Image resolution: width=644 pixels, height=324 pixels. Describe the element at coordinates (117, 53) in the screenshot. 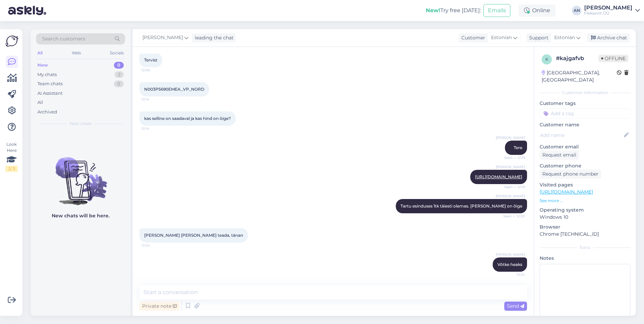

I see `div: Socials` at that location.